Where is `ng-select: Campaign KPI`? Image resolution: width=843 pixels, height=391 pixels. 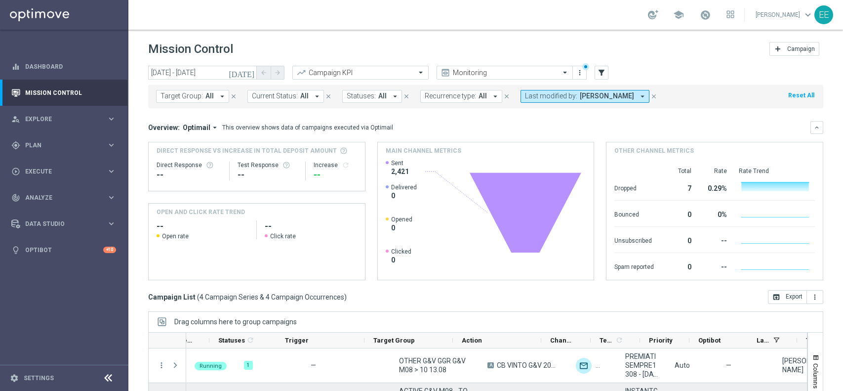
ng-select: Campaign KPI is located at coordinates (361, 73).